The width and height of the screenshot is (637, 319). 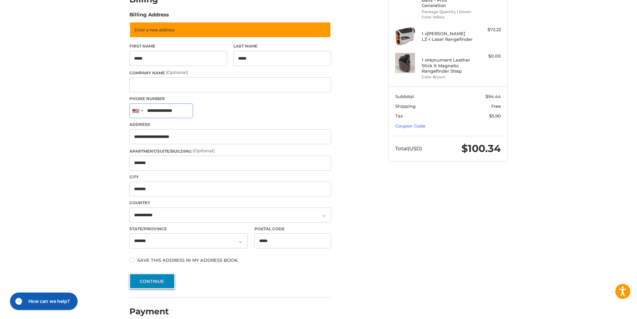 What do you see at coordinates (152, 281) in the screenshot?
I see `button: Continue` at bounding box center [152, 281].